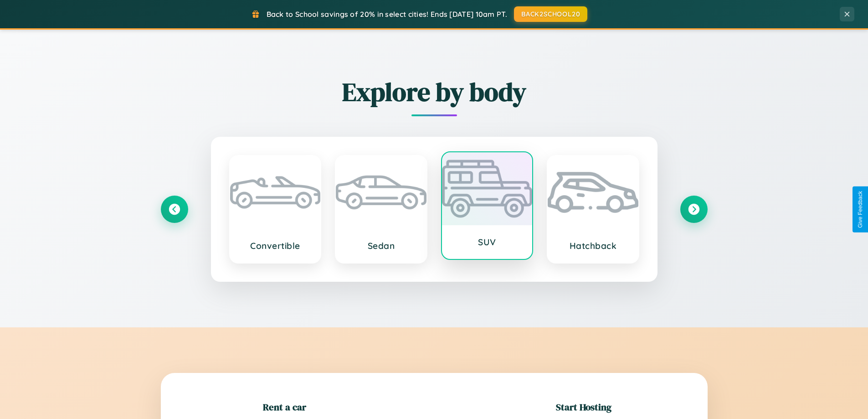 Image resolution: width=868 pixels, height=419 pixels. I want to click on div: Give Feedback, so click(860, 210).